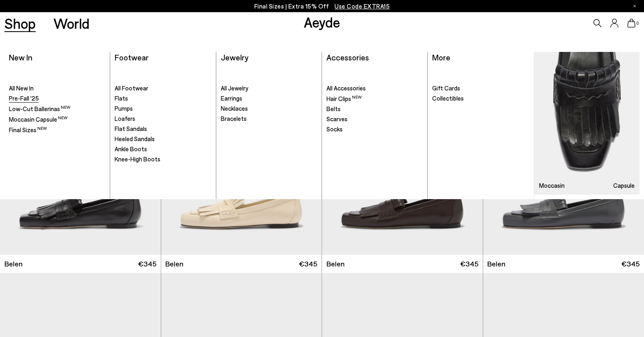 Image resolution: width=644 pixels, height=337 pixels. What do you see at coordinates (20, 23) in the screenshot?
I see `a: Shop` at bounding box center [20, 23].